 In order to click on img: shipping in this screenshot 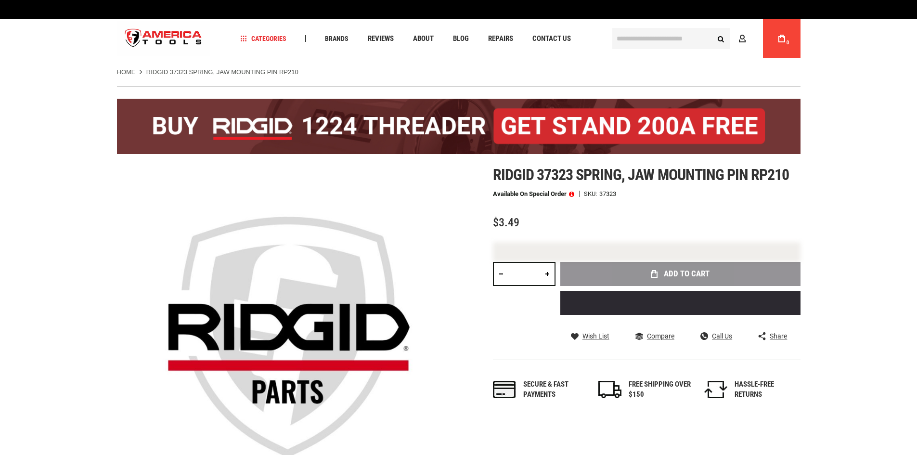, I will do `click(610, 389)`.